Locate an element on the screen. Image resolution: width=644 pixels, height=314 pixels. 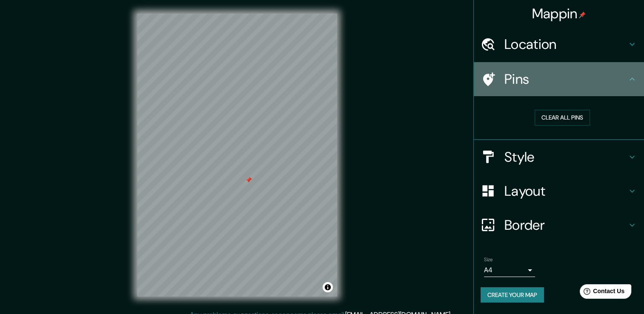
h4: Layout is located at coordinates (565, 191).